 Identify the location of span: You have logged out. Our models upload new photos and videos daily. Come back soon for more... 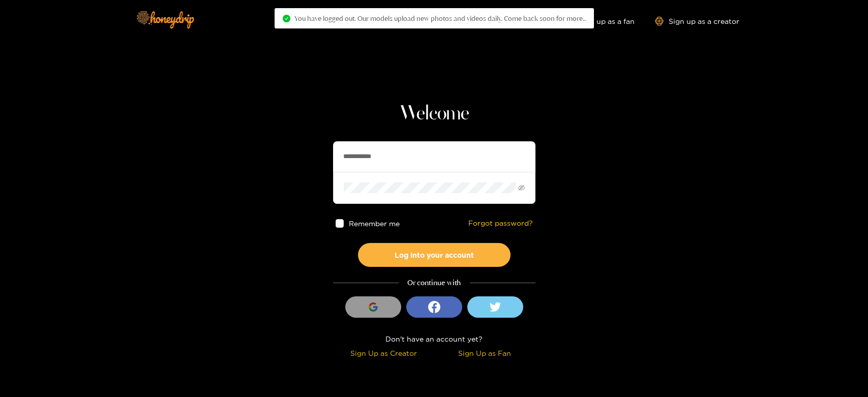
(440, 18).